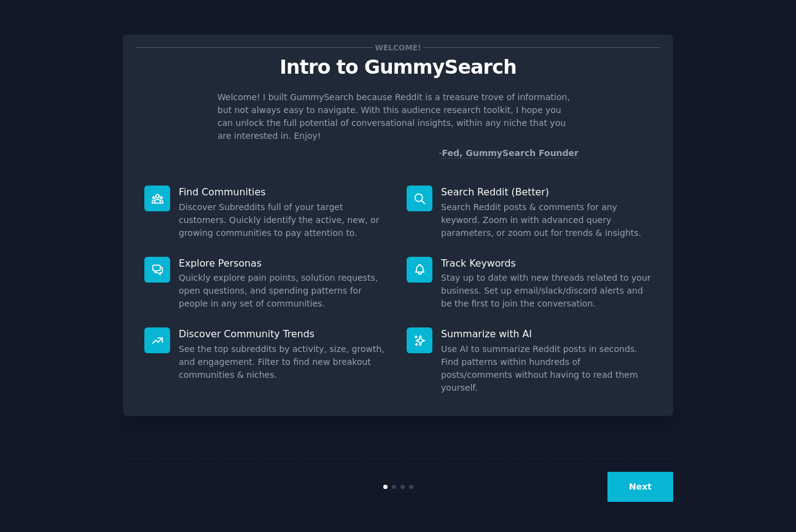  I want to click on a: Fed, GummySearch Founder, so click(510, 153).